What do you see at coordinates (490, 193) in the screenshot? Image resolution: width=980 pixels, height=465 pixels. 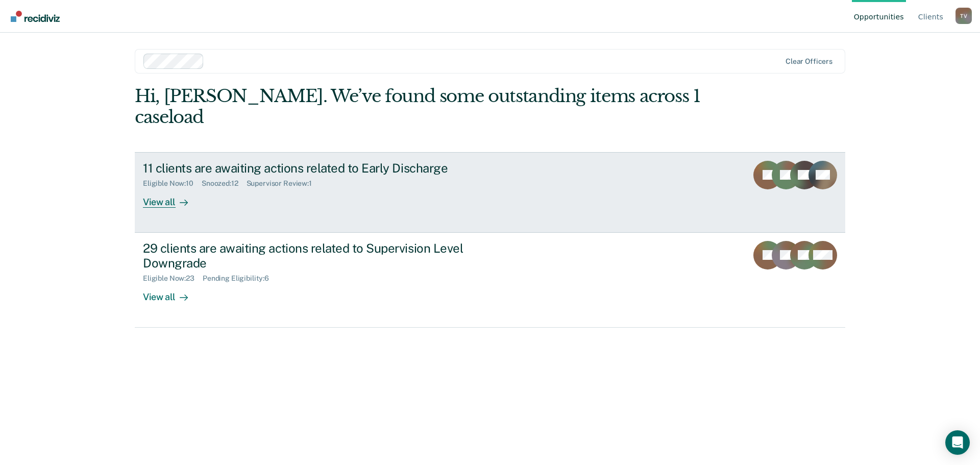 I see `a: 11 clients are awaiting actions related to Early DischargeEligible Now:10Snoozed:12Supervisor Rev...` at bounding box center [490, 193].